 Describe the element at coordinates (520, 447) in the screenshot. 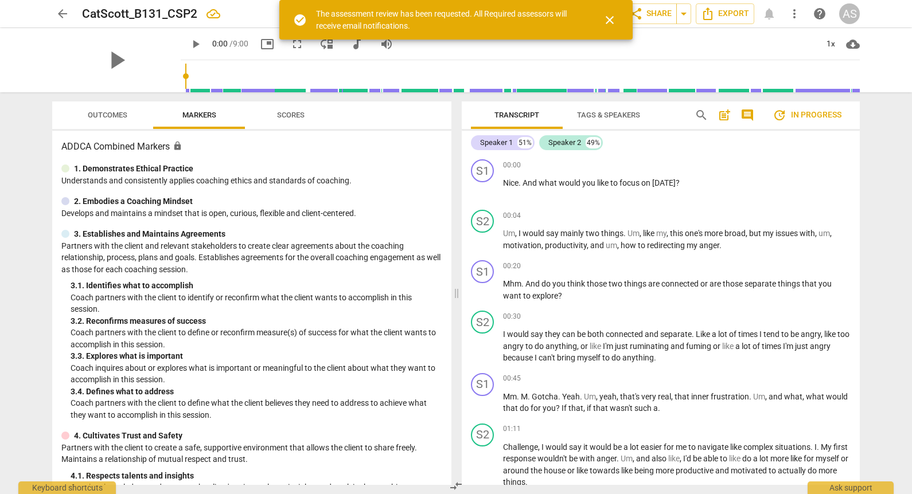

I see `span: Challenge` at that location.